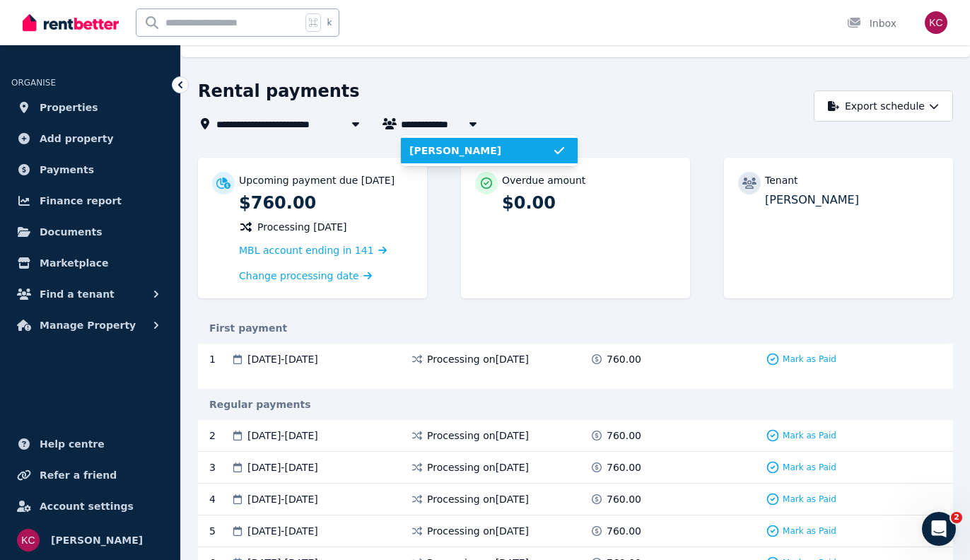 This screenshot has height=560, width=970. What do you see at coordinates (78, 475) in the screenshot?
I see `span: Refer a friend` at bounding box center [78, 475].